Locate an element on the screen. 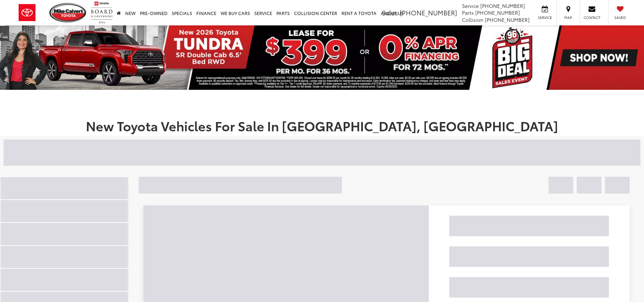  span: Parts is located at coordinates (468, 13).